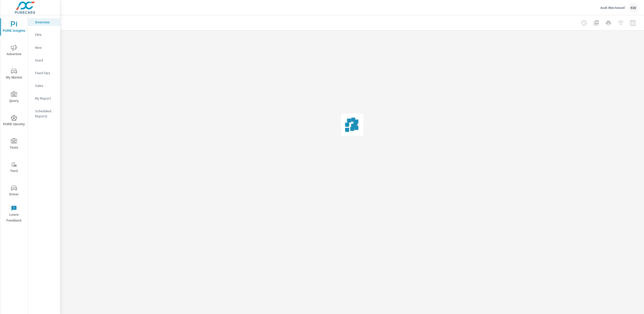 The width and height of the screenshot is (644, 314). Describe the element at coordinates (44, 48) in the screenshot. I see `div: New` at that location.